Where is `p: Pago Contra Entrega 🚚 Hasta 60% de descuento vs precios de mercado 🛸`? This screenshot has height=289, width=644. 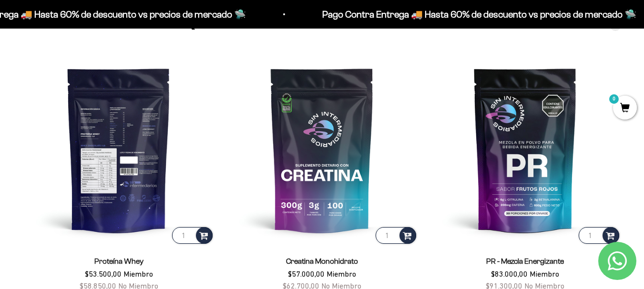 p: Pago Contra Entrega 🚚 Hasta 60% de descuento vs precios de mercado 🛸 is located at coordinates (469, 14).